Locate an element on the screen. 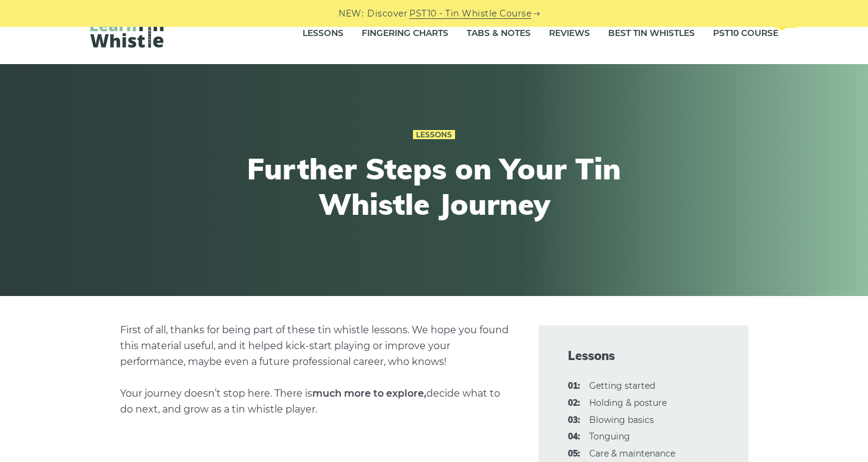  span: New is located at coordinates (785, 21).